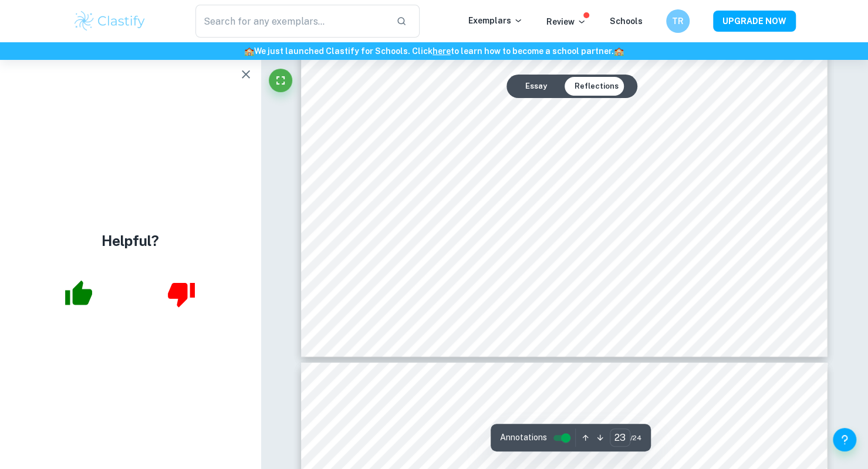  Describe the element at coordinates (280, 80) in the screenshot. I see `button: Fullscreen` at that location.